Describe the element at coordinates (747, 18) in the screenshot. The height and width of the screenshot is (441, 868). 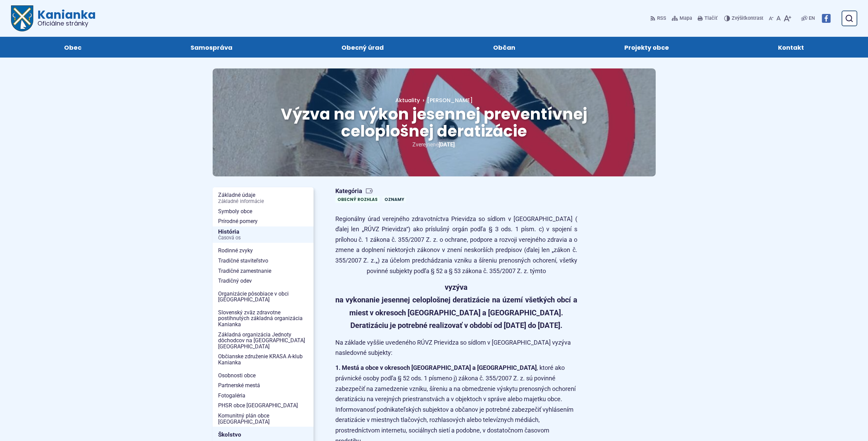
I see `span: kontrast` at that location.